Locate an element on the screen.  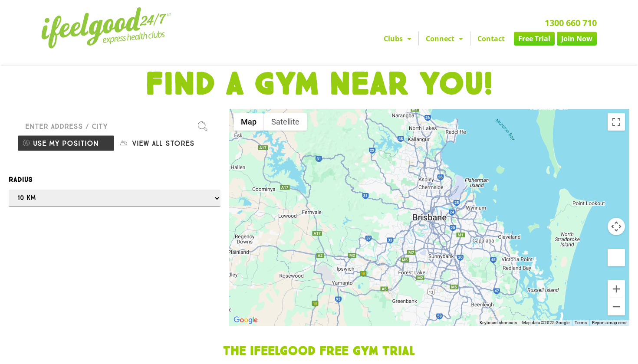
button: Map camera controls is located at coordinates (617, 227).